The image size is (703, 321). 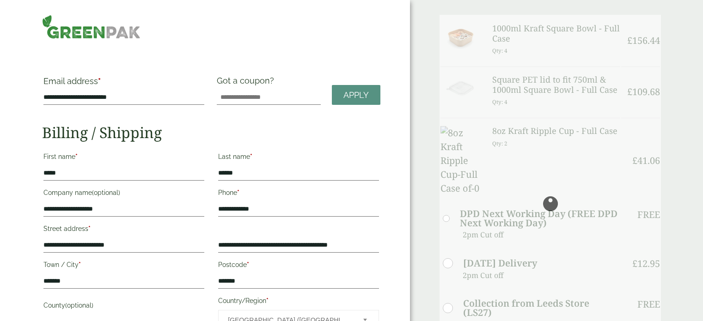 I want to click on label: Last name, so click(x=298, y=158).